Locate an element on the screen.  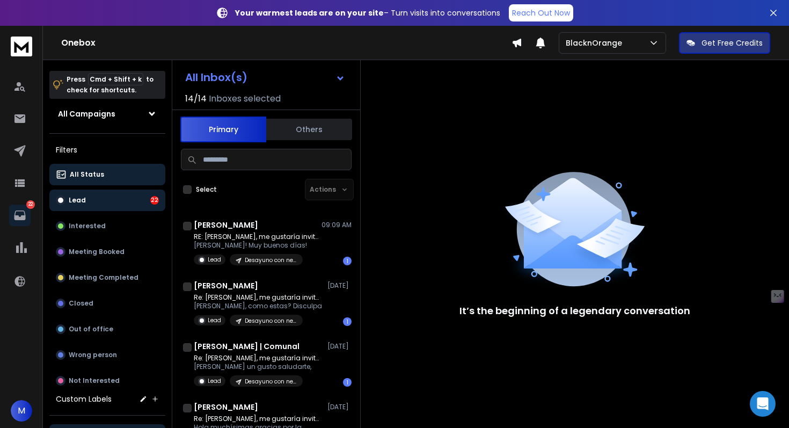
a: Reach Out Now is located at coordinates (541, 13).